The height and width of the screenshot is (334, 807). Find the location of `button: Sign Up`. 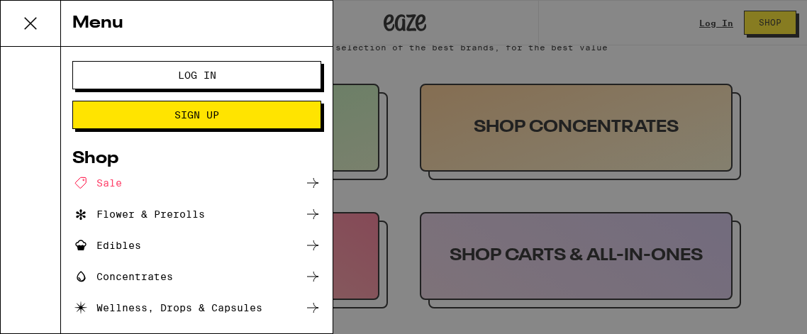

button: Sign Up is located at coordinates (196, 115).